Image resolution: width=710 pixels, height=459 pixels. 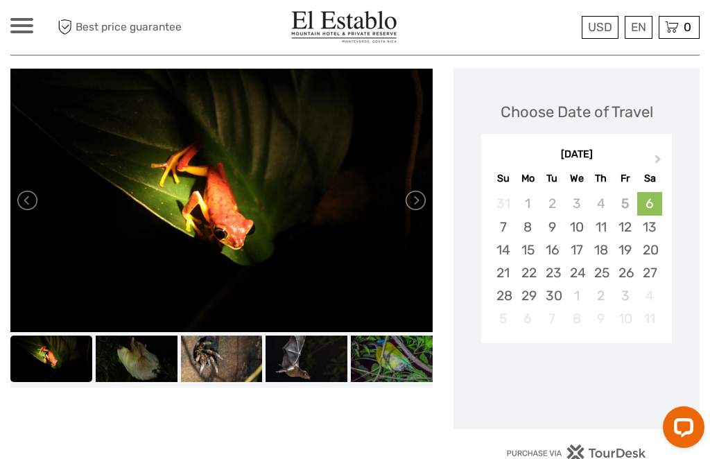 I want to click on div: We, so click(x=576, y=178).